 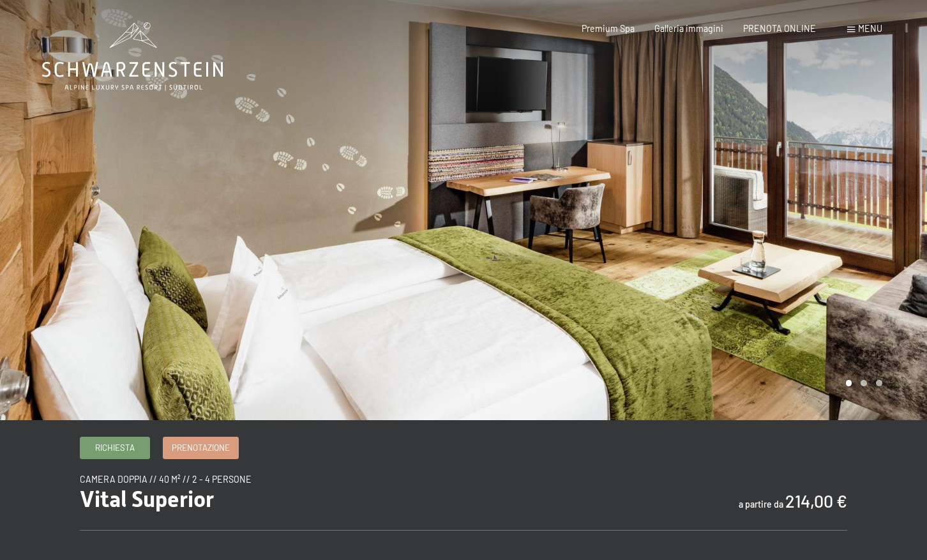 What do you see at coordinates (870, 28) in the screenshot?
I see `span: Menu` at bounding box center [870, 28].